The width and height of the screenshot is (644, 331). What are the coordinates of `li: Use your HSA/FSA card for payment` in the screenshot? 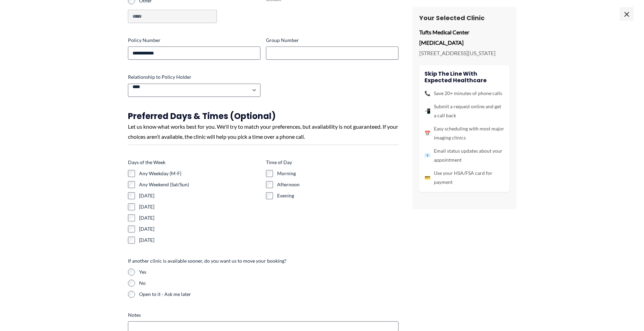 It's located at (465, 178).